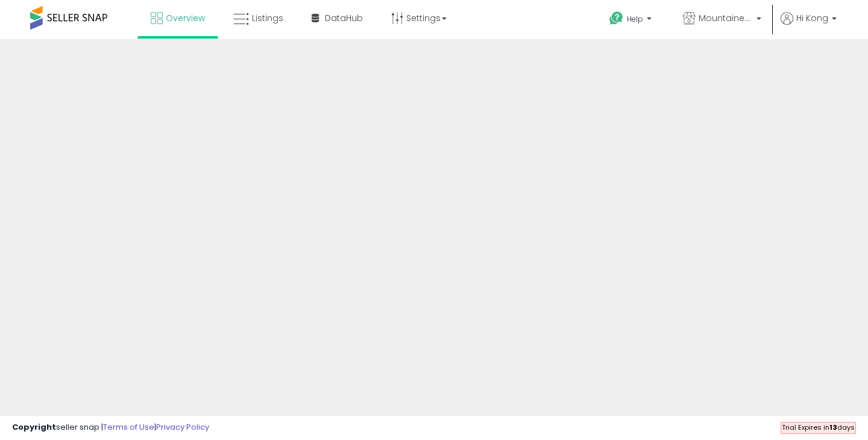  Describe the element at coordinates (726, 18) in the screenshot. I see `span: MountaineerBrand` at that location.